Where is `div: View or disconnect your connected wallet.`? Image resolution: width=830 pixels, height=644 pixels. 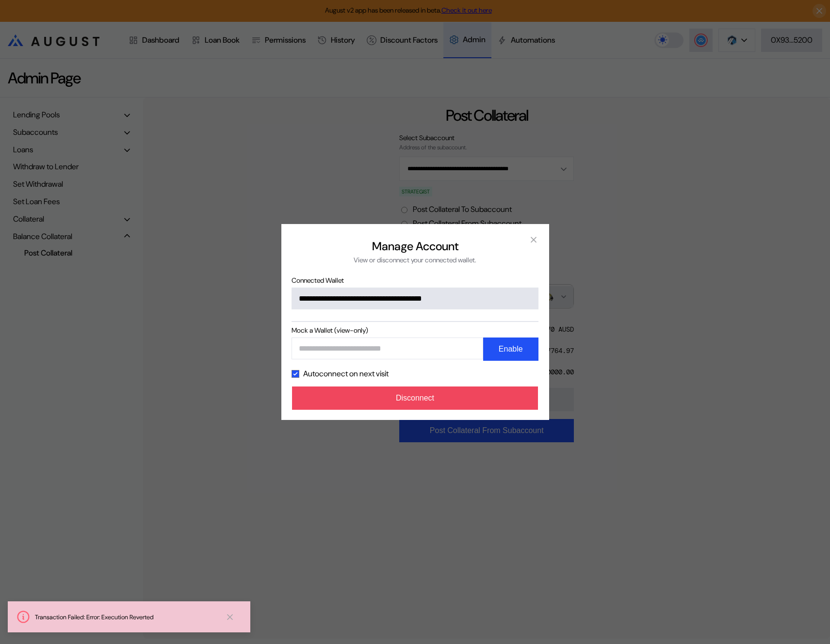 div: View or disconnect your connected wallet. is located at coordinates (415, 260).